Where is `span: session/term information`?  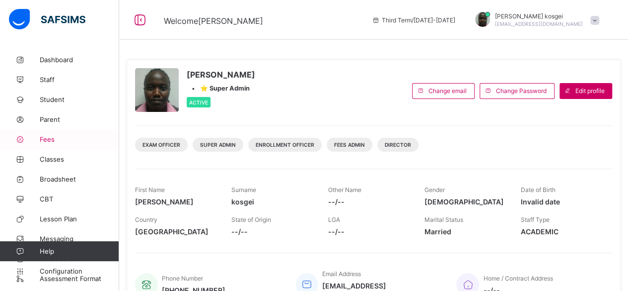
span: session/term information is located at coordinates (414, 20).